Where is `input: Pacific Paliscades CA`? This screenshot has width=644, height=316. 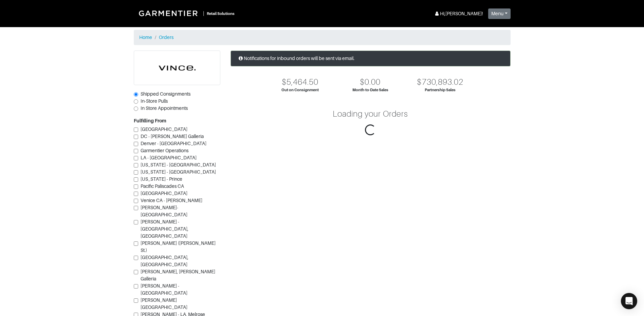 input: Pacific Paliscades CA is located at coordinates (136, 186).